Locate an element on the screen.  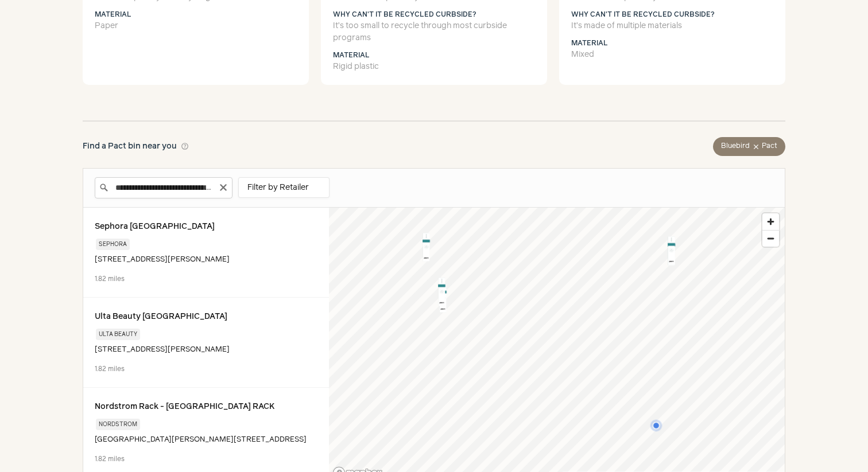
span: nordstrom is located at coordinates (118, 425).